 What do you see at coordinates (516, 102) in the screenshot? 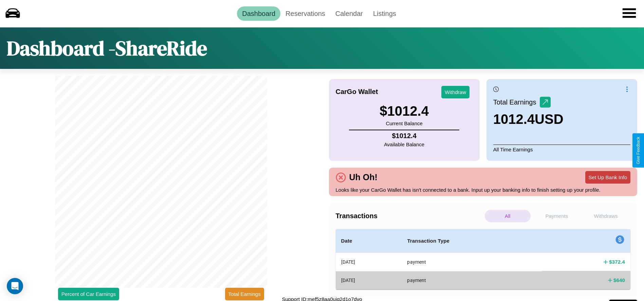
I see `p: Total Earnings` at bounding box center [516, 102].